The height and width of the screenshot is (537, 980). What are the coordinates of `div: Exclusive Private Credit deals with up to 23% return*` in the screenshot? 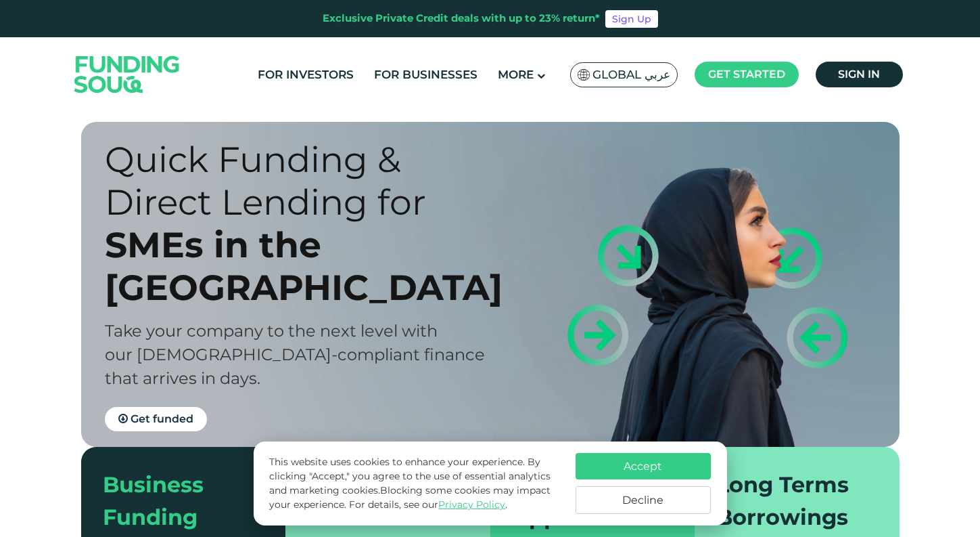 It's located at (462, 19).